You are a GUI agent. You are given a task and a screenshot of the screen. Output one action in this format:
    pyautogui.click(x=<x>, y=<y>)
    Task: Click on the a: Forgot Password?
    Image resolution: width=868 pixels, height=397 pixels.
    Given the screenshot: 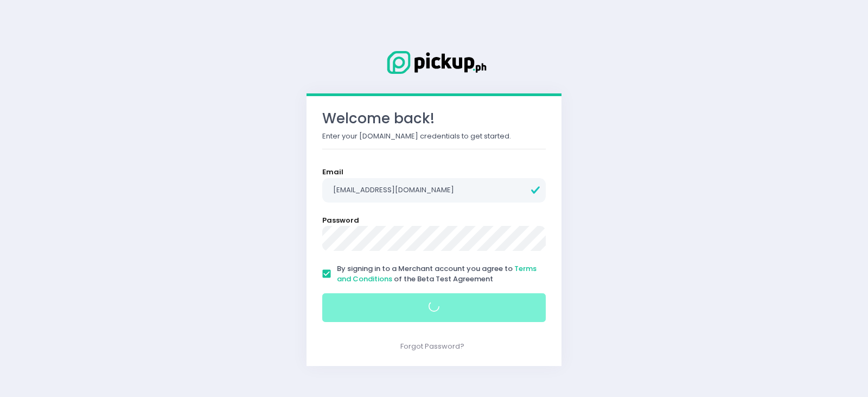 What is the action you would take?
    pyautogui.click(x=432, y=346)
    